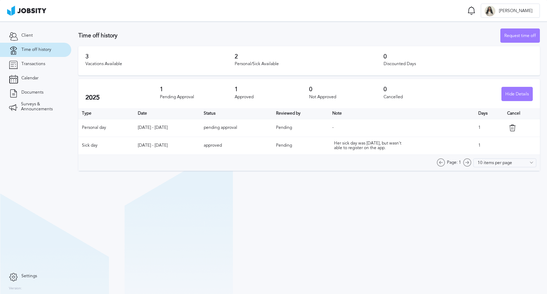  Describe the element at coordinates (458, 64) in the screenshot. I see `div: Discounted Days` at that location.